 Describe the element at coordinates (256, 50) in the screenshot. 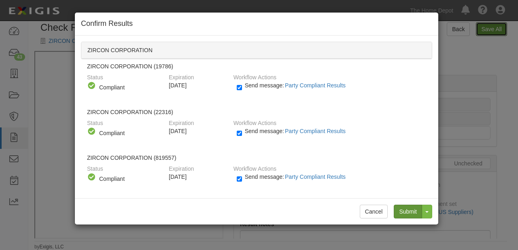

I see `div: ZIRCON CORPORATION` at that location.